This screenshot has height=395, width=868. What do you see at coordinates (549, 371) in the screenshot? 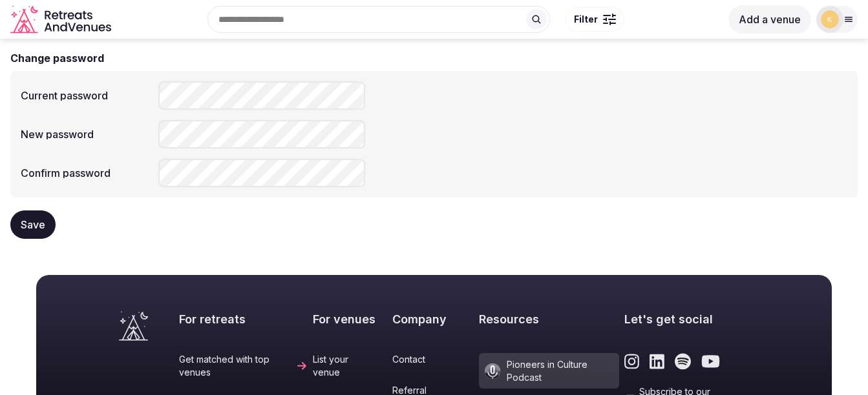
I see `a: Pioneers in Culture Podcast` at bounding box center [549, 371].